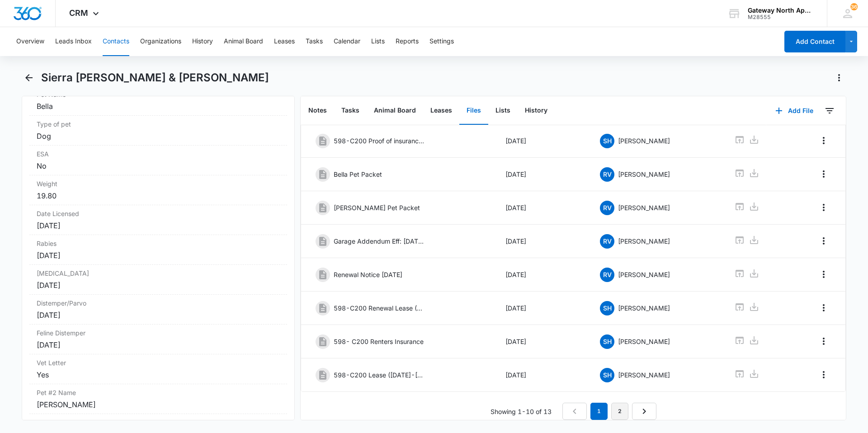  I want to click on div: Bella, so click(158, 106).